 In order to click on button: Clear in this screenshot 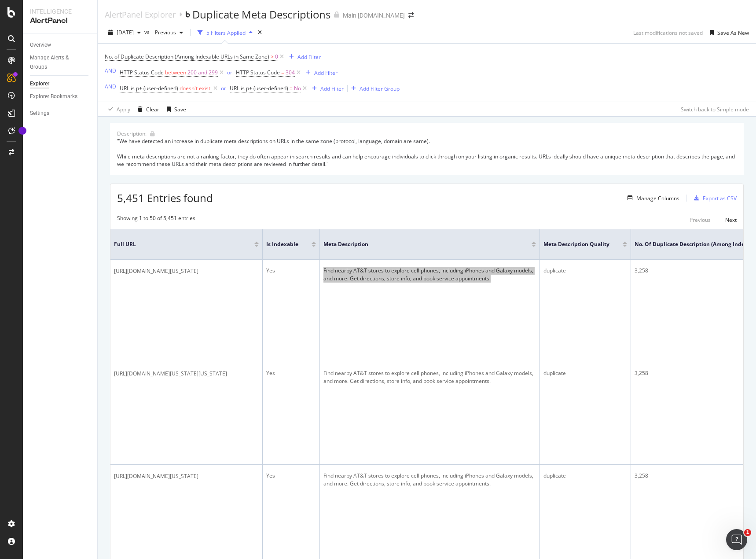, I will do `click(147, 109)`.